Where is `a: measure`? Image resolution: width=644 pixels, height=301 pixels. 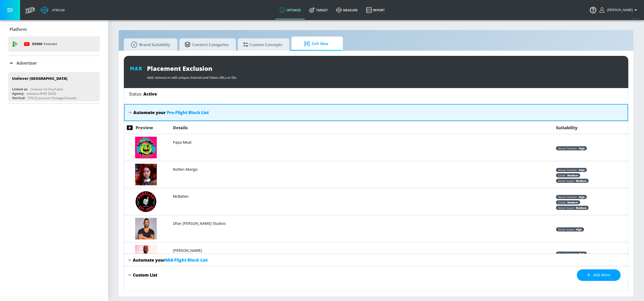
a: measure is located at coordinates (347, 10).